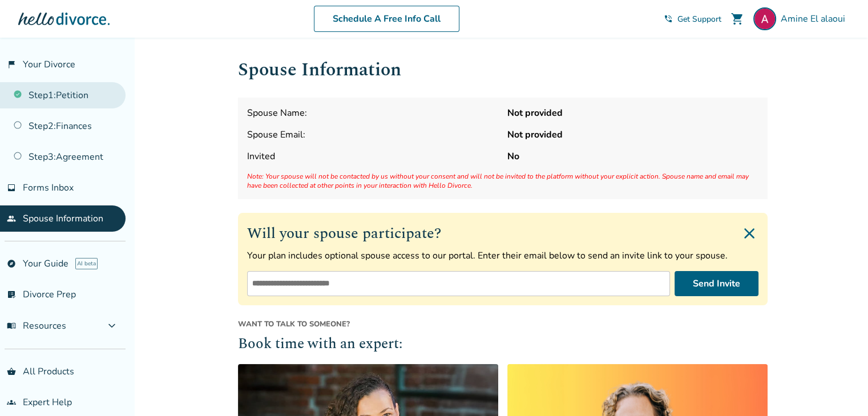  What do you see at coordinates (37, 326) in the screenshot?
I see `span: Resources` at bounding box center [37, 326].